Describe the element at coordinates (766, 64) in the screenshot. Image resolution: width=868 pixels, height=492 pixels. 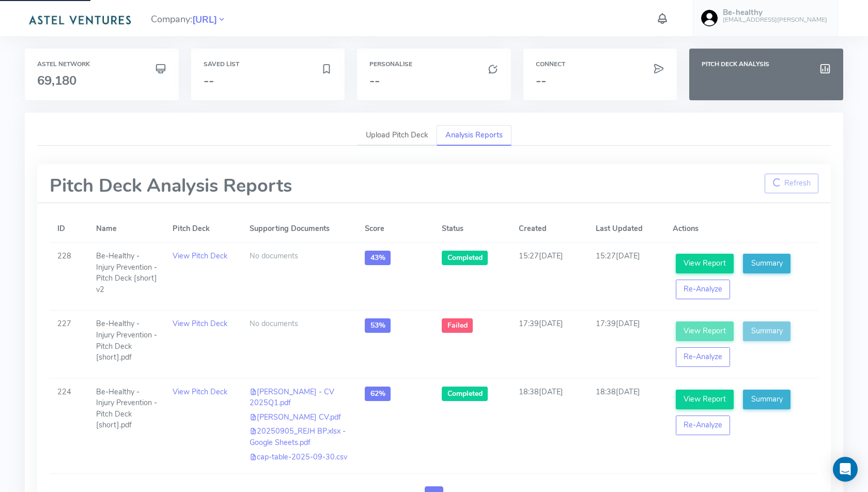
I see `h6: Pitch Deck Analysis` at that location.